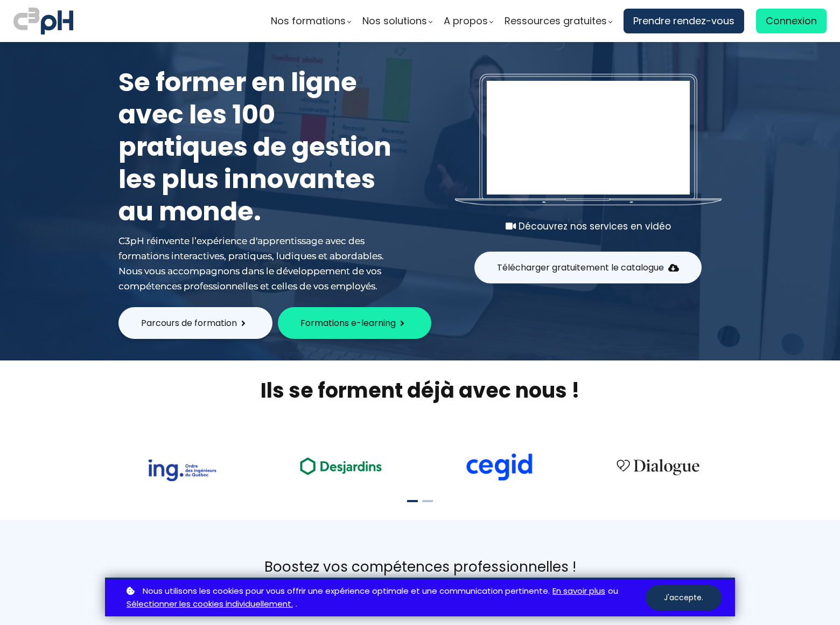  I want to click on a: Sélectionner les cookies individuellement., so click(210, 603).